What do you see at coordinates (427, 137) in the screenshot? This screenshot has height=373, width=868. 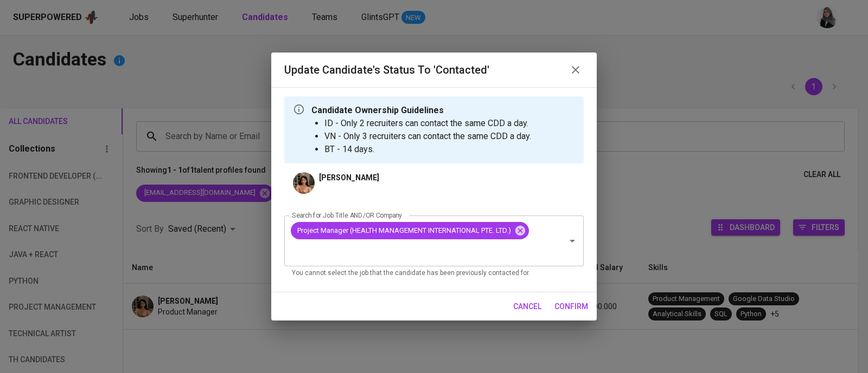 I see `li: VN - Only 3 recruiters can contact the same CDD a day.` at bounding box center [427, 137].